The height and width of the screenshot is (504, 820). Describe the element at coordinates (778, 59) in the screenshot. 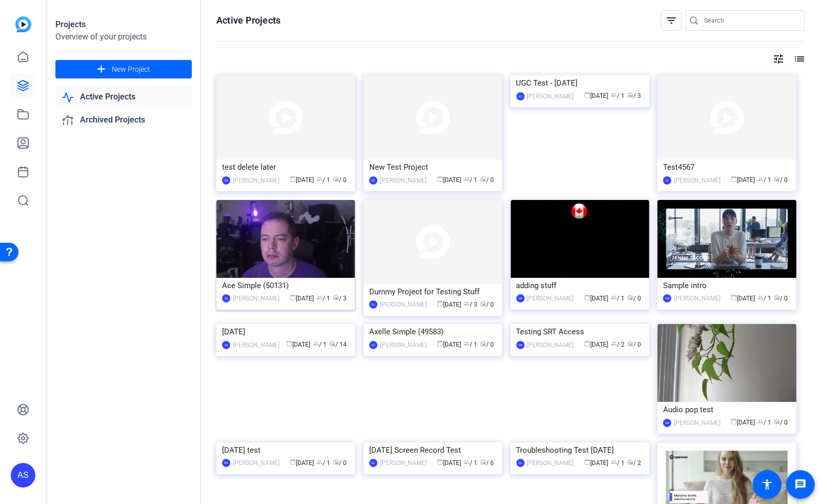

I see `mat-icon: tune` at that location.